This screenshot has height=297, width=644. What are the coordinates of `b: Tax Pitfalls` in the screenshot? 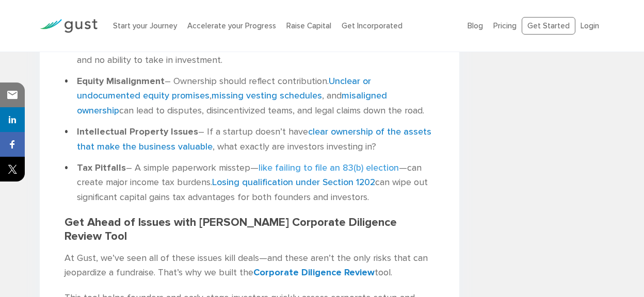 It's located at (101, 168).